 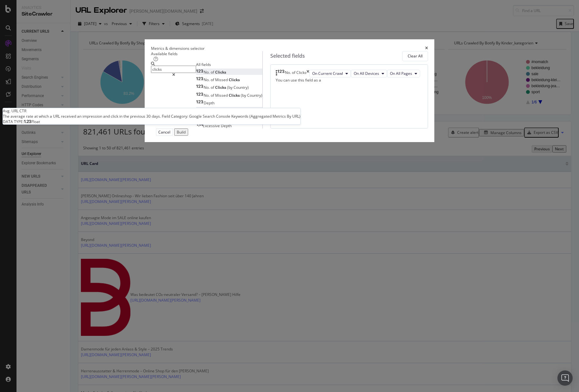 What do you see at coordinates (349, 74) in the screenshot?
I see `div: No. of ClickstimesOn Current CrawlOn All DevicesOn All Pages` at bounding box center [349, 74].